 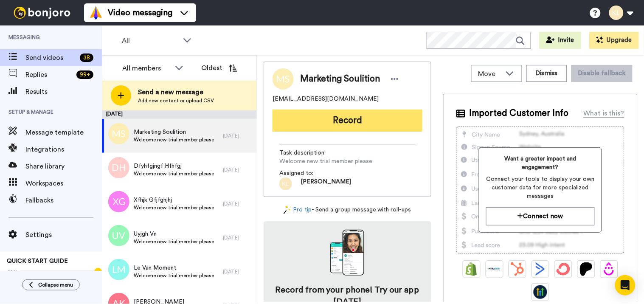 I want to click on button: Dismiss, so click(x=547, y=73).